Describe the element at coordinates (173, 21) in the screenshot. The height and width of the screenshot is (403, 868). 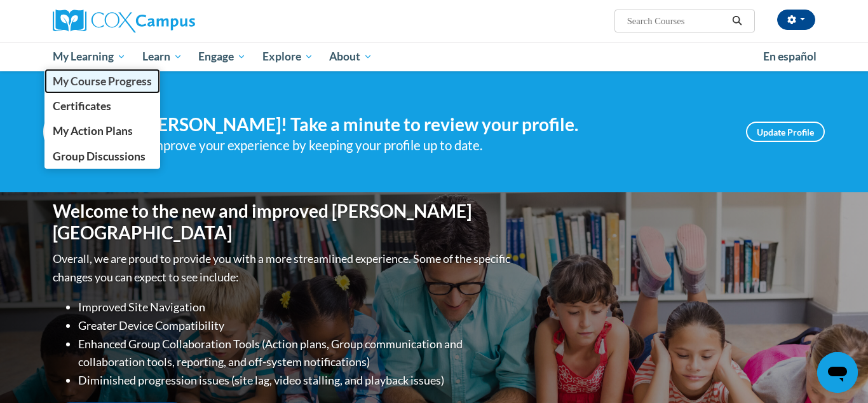
I see `a: Cox Campus` at that location.